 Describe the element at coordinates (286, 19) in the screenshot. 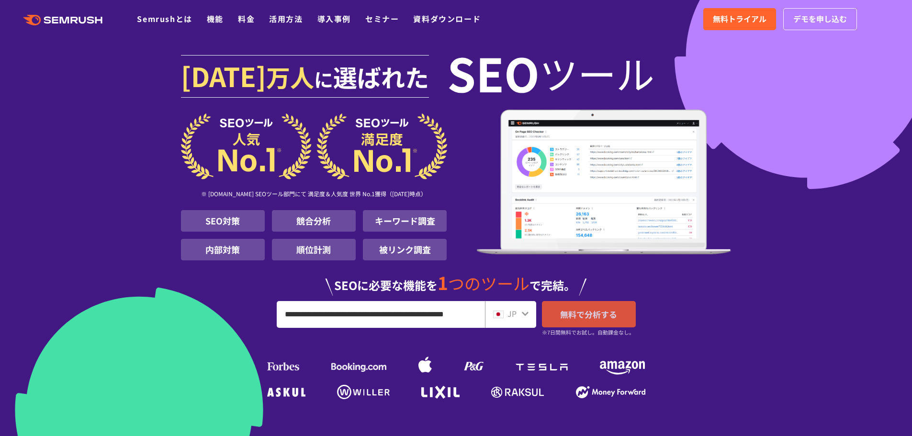

I see `a: 活用方法` at that location.